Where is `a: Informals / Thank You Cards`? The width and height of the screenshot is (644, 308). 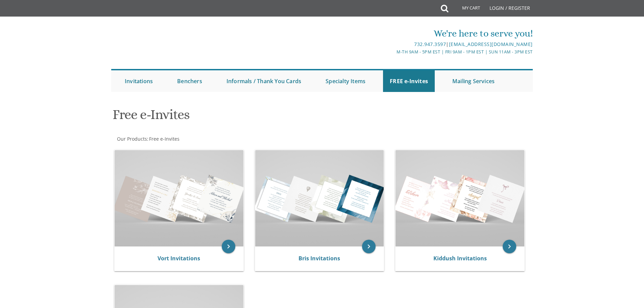 a: Informals / Thank You Cards is located at coordinates (264, 81).